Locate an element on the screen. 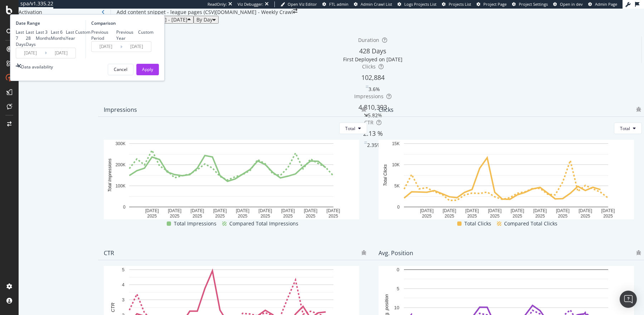 This screenshot has width=644, height=315. text: CTR is located at coordinates (112, 307).